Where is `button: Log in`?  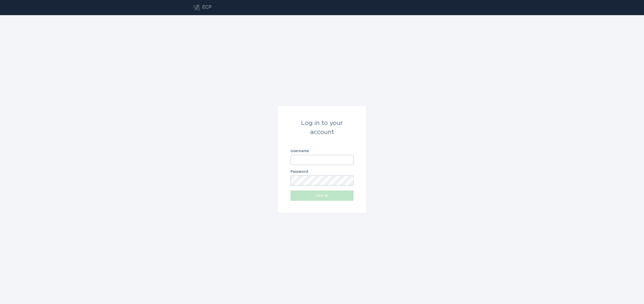 button: Log in is located at coordinates (322, 195).